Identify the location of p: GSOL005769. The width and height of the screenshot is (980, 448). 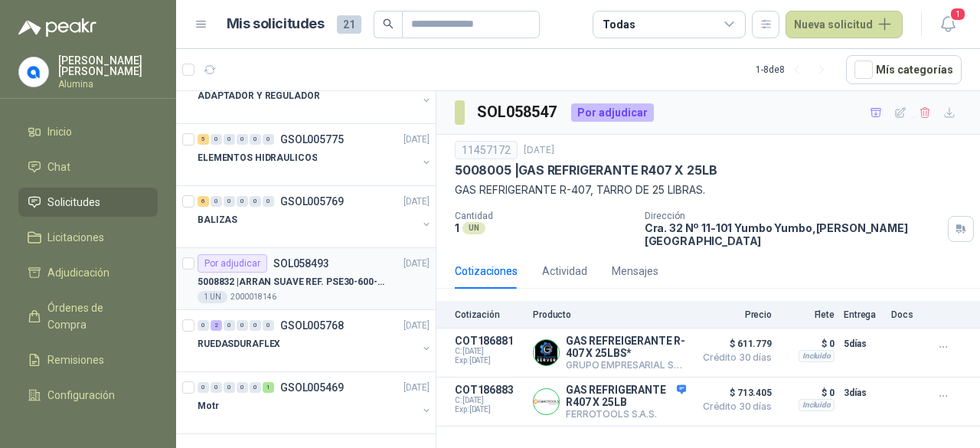
(311, 201).